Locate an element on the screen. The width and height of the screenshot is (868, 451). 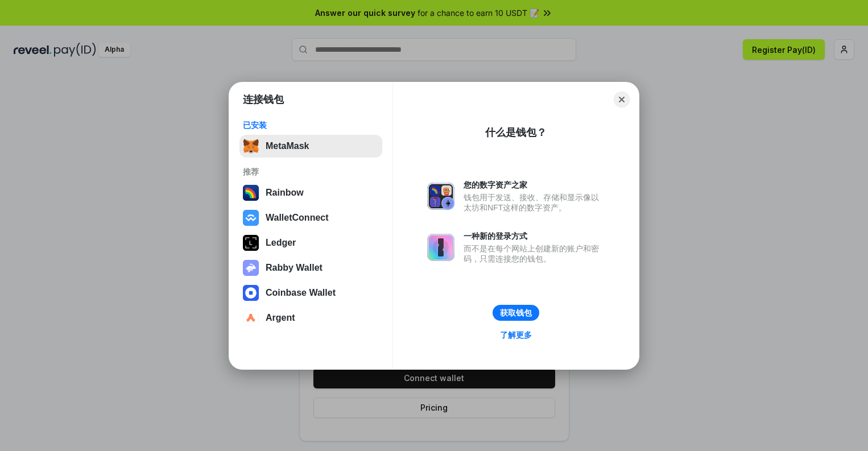
div: Coinbase Wallet is located at coordinates (300, 293).